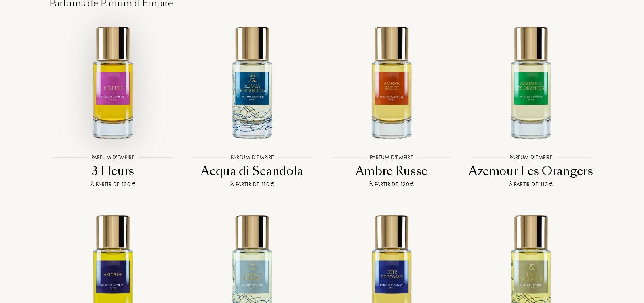  Describe the element at coordinates (113, 105) in the screenshot. I see `a: 3 Fleurs Parfum D EmpireParfum d'Empire3 FleursÀ partir de 130 €` at that location.